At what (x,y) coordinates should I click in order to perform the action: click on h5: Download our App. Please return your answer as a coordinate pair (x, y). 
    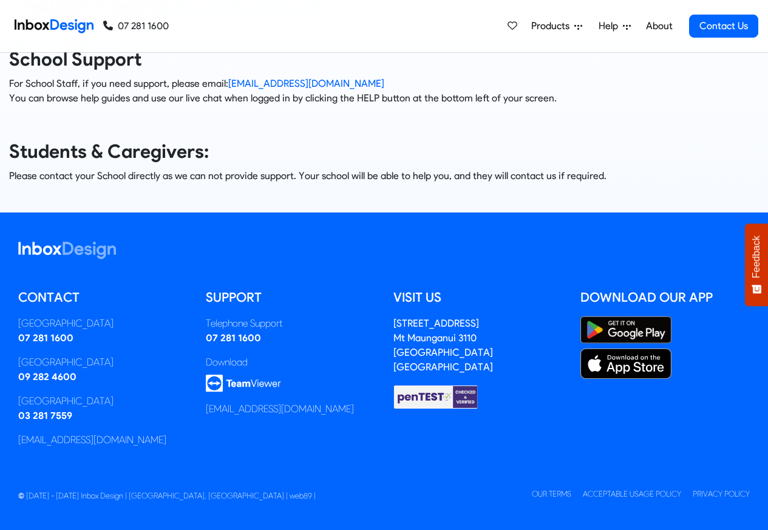
    Looking at the image, I should click on (665, 297).